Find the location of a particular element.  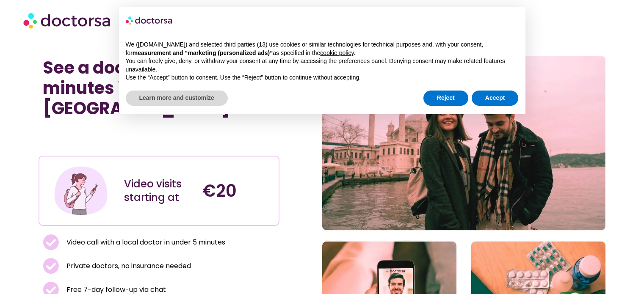

span: Private doctors, no insurance needed is located at coordinates (127, 266).